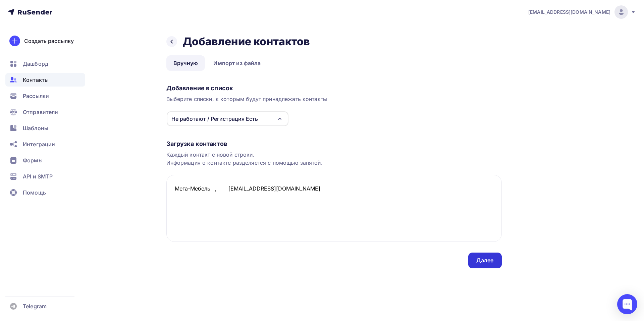  Describe the element at coordinates (237, 63) in the screenshot. I see `a: Импорт из файла` at that location.